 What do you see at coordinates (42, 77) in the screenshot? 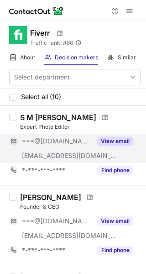
I see `div: Select department` at bounding box center [42, 77].